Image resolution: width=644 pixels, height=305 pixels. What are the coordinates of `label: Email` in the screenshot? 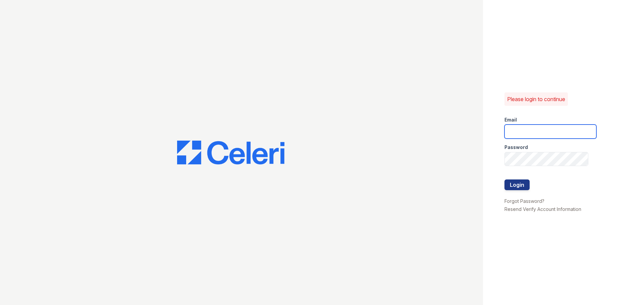 It's located at (511, 120).